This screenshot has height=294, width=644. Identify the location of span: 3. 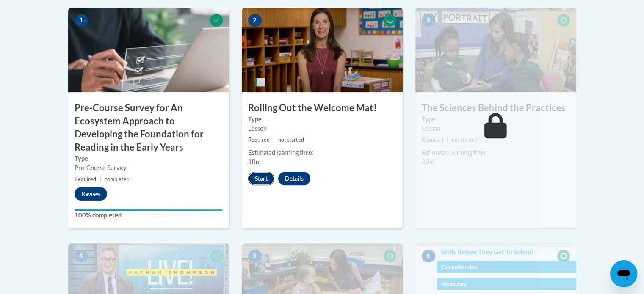
(429, 20).